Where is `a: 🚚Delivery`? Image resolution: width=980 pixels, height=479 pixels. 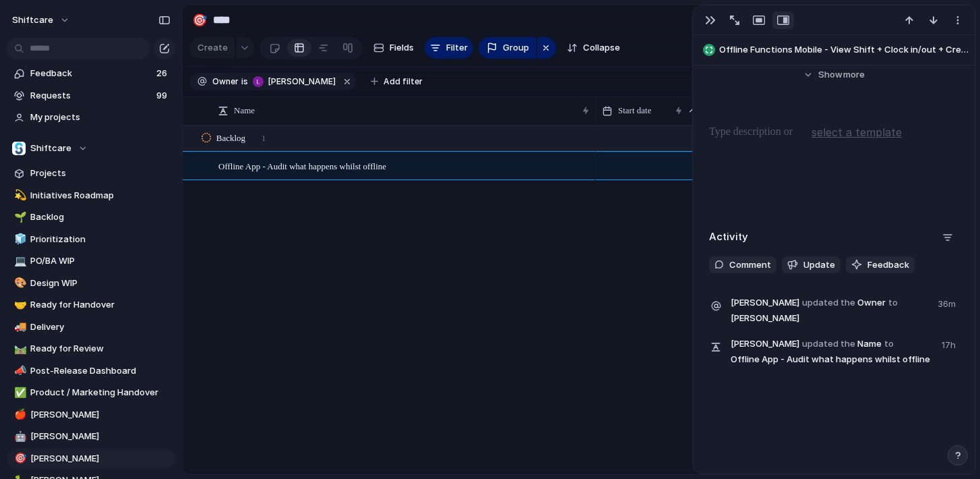
a: 🚚Delivery is located at coordinates (91, 327).